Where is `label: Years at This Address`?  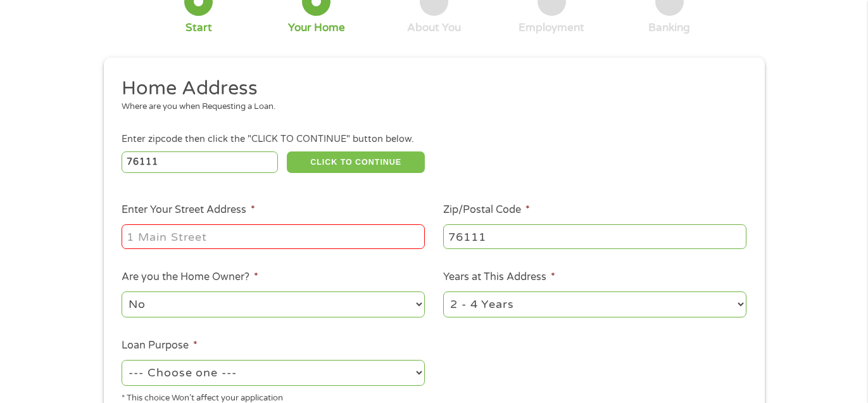 label: Years at This Address is located at coordinates (499, 277).